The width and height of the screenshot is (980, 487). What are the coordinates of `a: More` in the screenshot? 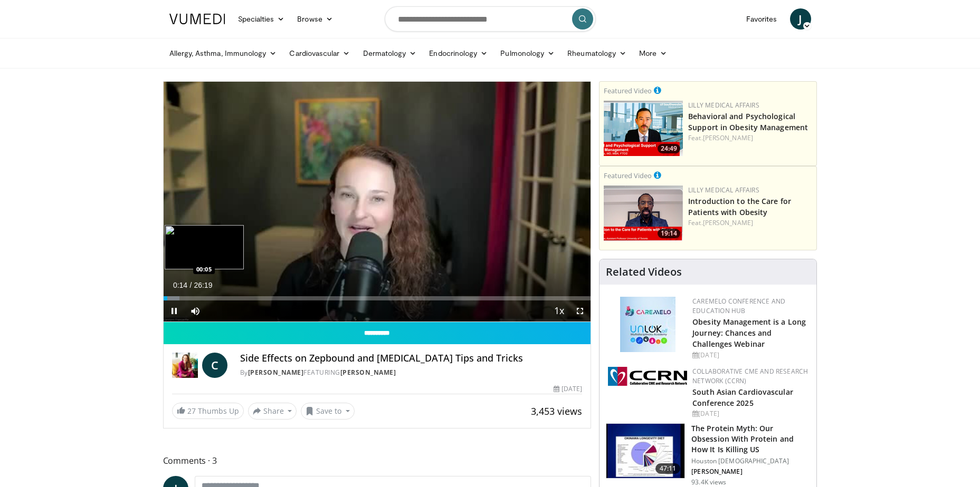 It's located at (653, 53).